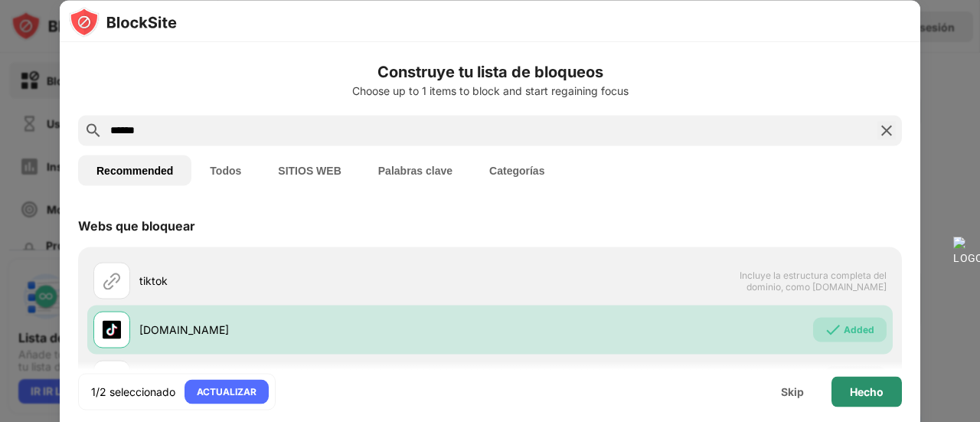 The height and width of the screenshot is (422, 980). I want to click on h6: Construye tu lista de bloqueos, so click(490, 71).